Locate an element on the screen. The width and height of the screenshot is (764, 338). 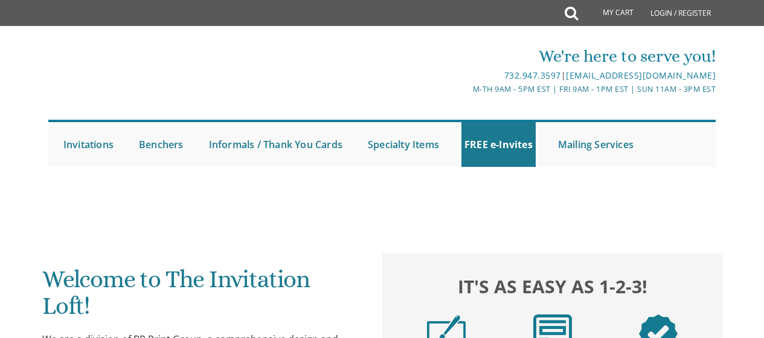
a: Specialty Items is located at coordinates (404, 144).